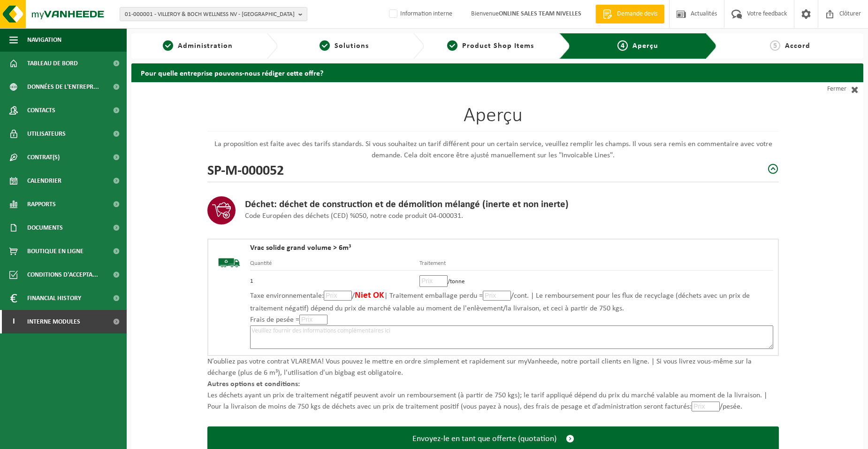  I want to click on span: Administration, so click(205, 46).